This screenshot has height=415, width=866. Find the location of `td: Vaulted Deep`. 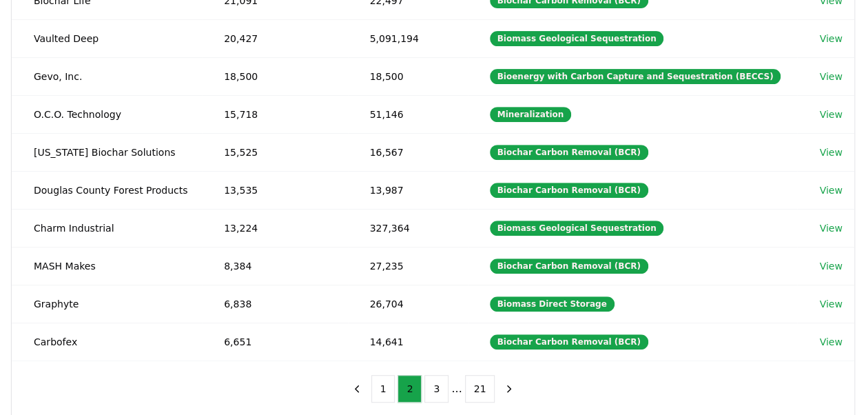

td: Vaulted Deep is located at coordinates (107, 38).